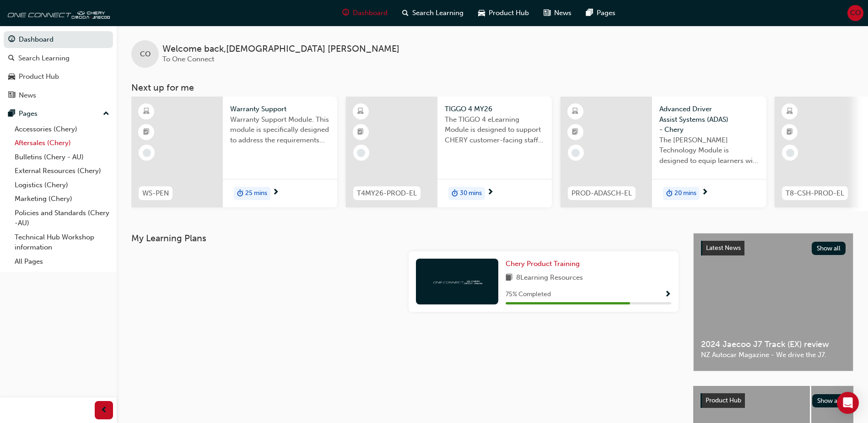  What do you see at coordinates (58, 67) in the screenshot?
I see `button: DashboardSearch LearningProduct HubNews` at bounding box center [58, 67].